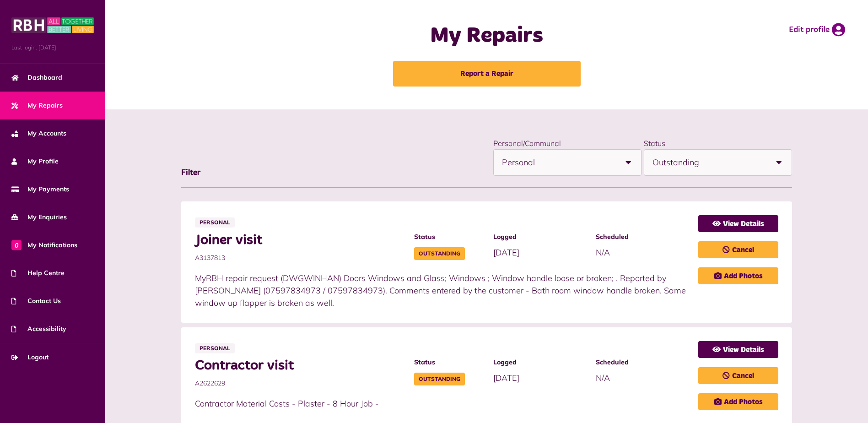 The image size is (868, 423). I want to click on span: My Accounts, so click(39, 133).